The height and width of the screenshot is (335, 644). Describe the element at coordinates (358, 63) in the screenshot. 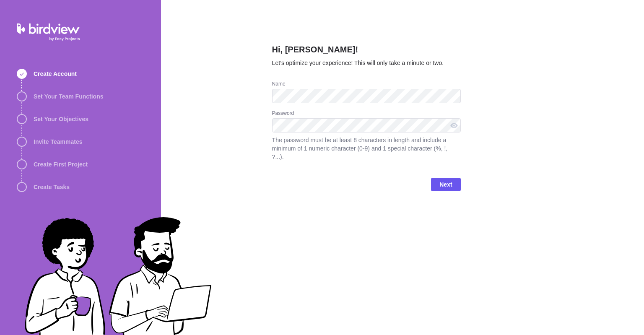

I see `span: Let’s optimize your experience! This will only take a minute or two.` at that location.